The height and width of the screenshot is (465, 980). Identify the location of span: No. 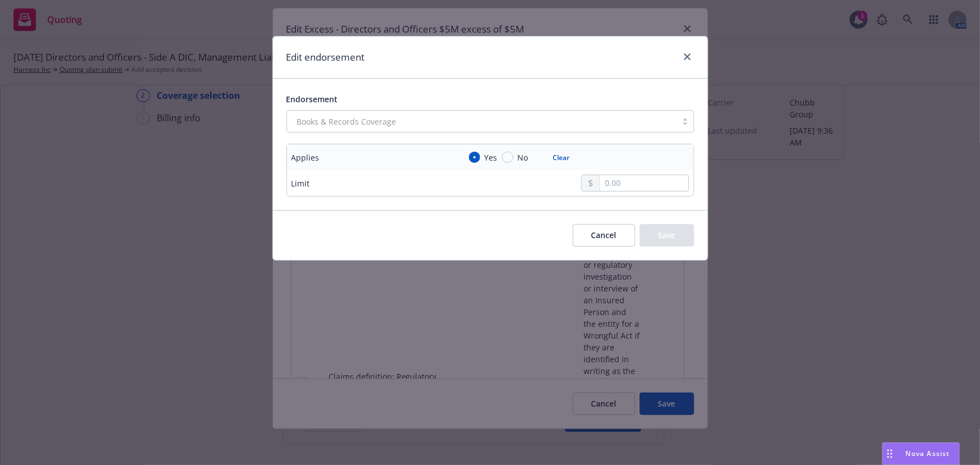
(523, 157).